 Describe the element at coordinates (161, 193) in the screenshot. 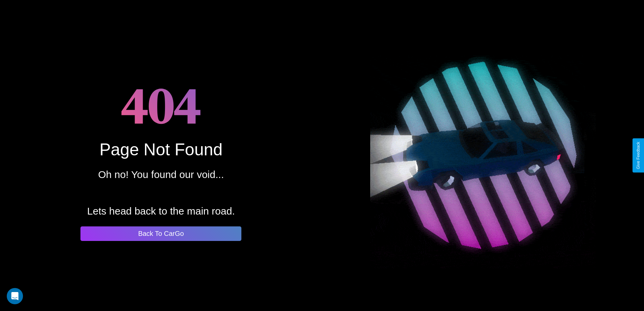

I see `p: Oh no! You found our void... Lets head back to the main road.` at that location.